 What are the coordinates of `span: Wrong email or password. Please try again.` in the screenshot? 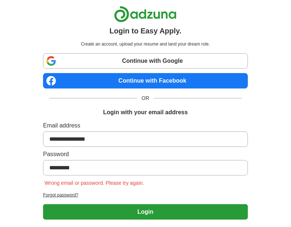 It's located at (94, 183).